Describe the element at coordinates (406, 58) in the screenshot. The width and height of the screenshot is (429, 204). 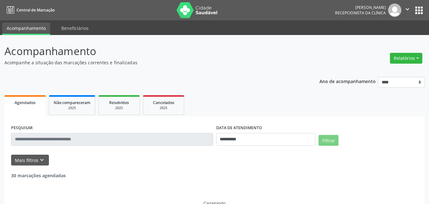
I see `button: Relatórios` at that location.